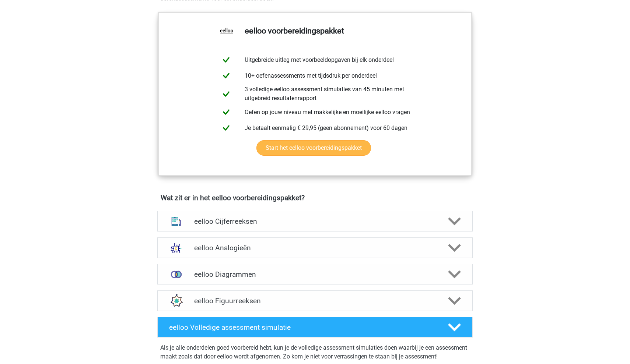 The width and height of the screenshot is (630, 364). I want to click on a: analogieen eelloo Analogieën, so click(315, 248).